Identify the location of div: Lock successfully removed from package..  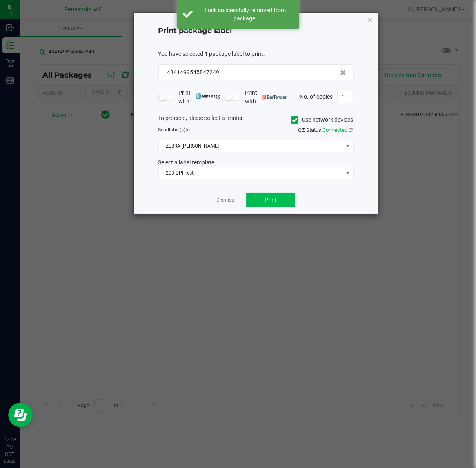
(245, 14).